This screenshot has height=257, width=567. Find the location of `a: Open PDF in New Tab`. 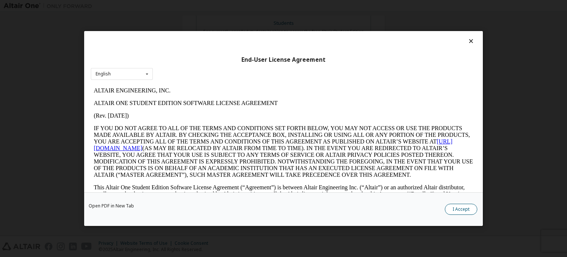

a: Open PDF in New Tab is located at coordinates (111, 206).